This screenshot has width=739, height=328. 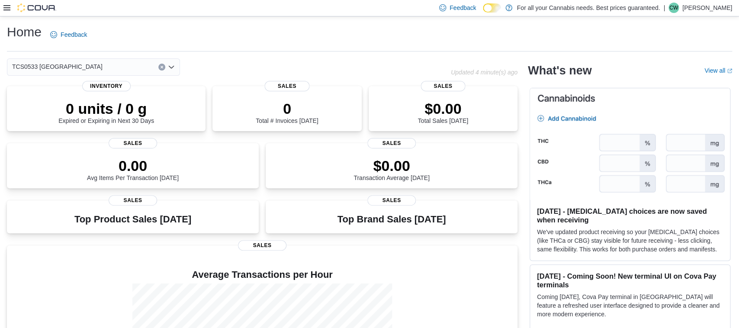 I want to click on p: 0, so click(x=287, y=109).